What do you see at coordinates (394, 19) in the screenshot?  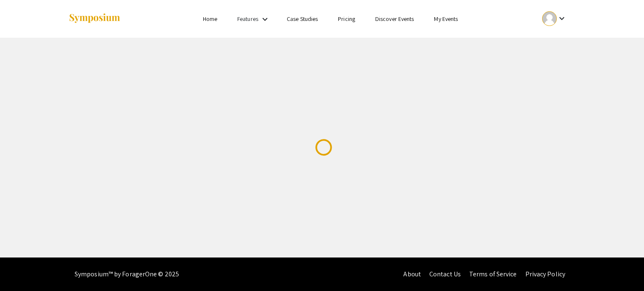 I see `a: Discover Events` at bounding box center [394, 19].